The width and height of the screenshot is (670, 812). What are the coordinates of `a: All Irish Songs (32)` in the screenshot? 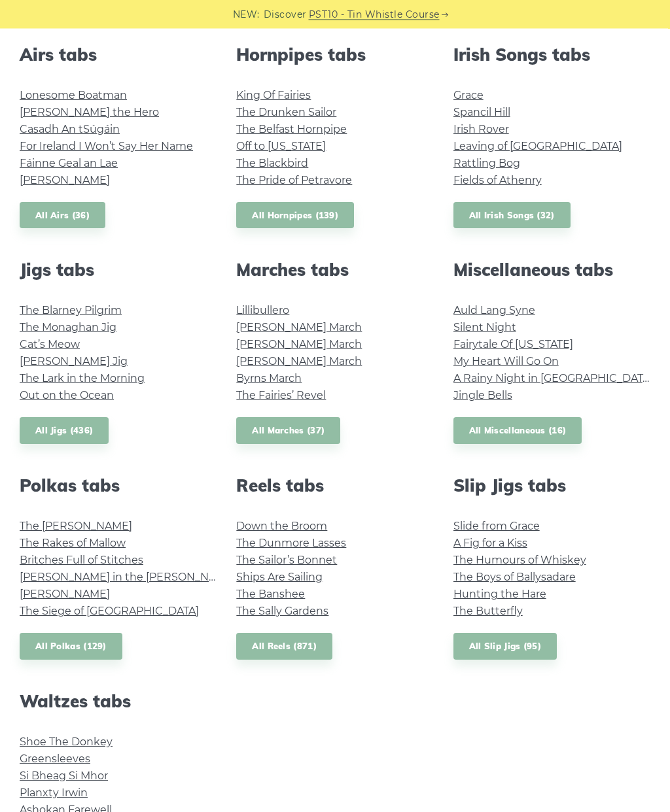 It's located at (511, 216).